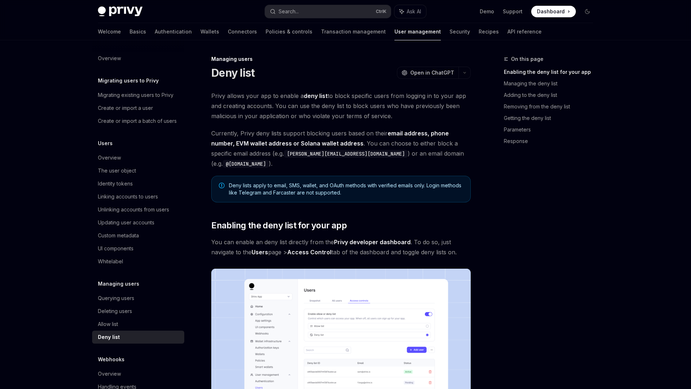 The height and width of the screenshot is (389, 691). Describe the element at coordinates (111, 359) in the screenshot. I see `h5: Webhooks` at that location.